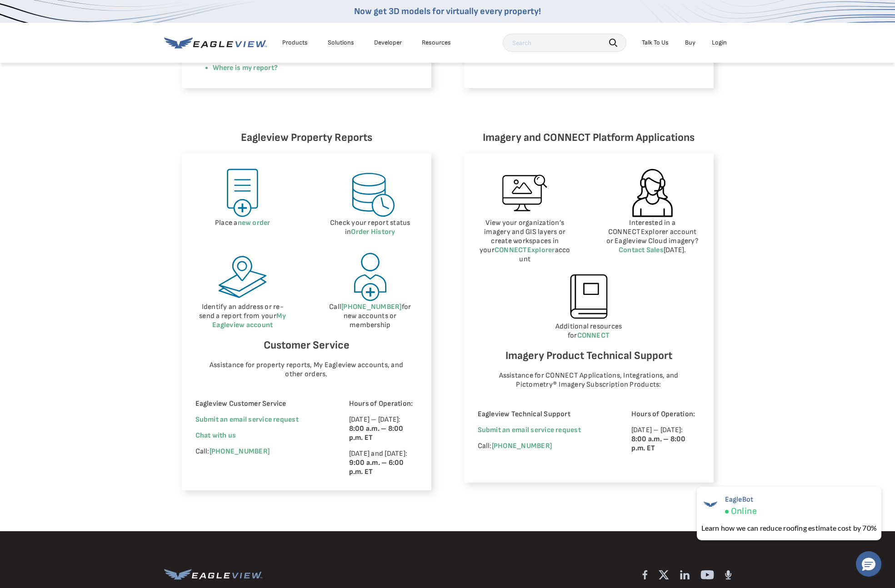 This screenshot has height=588, width=895. What do you see at coordinates (370, 228) in the screenshot?
I see `p: Check your report status in` at bounding box center [370, 228].